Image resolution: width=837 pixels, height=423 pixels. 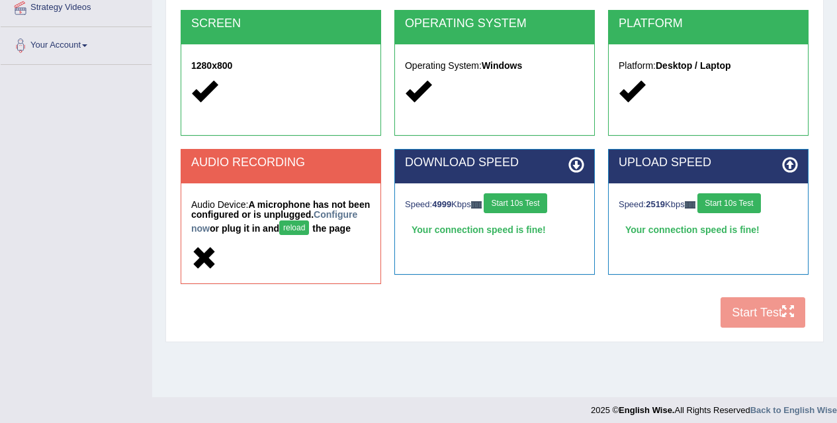 What do you see at coordinates (212, 65) in the screenshot?
I see `strong: 1280x800` at bounding box center [212, 65].